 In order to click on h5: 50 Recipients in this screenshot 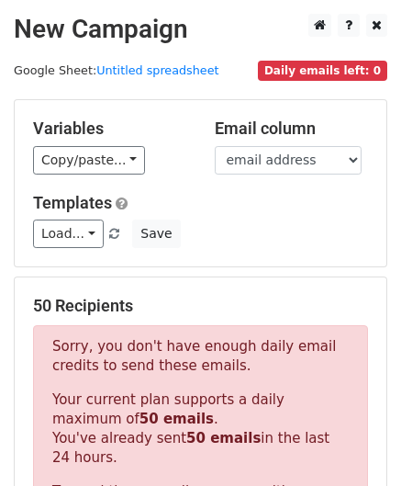, I will do `click(200, 306)`.